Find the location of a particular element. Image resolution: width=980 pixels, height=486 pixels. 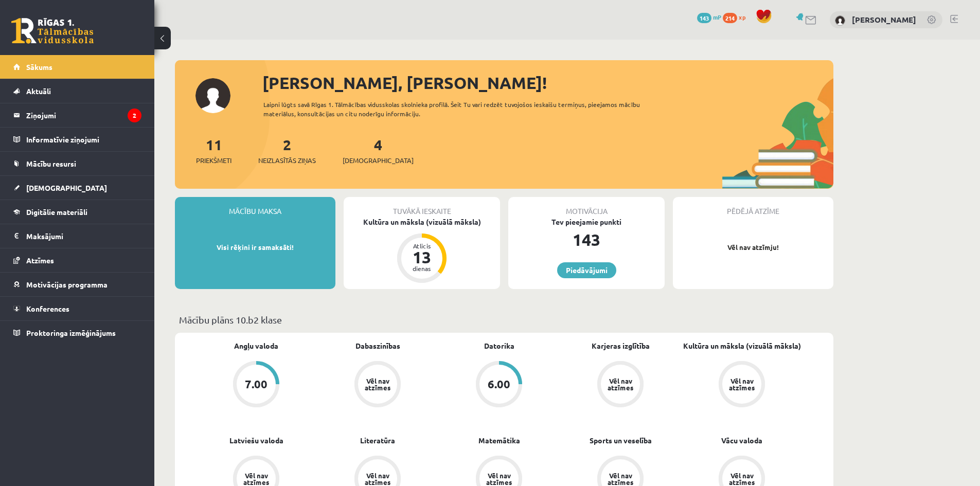

span: Atzīmes is located at coordinates (40, 260).